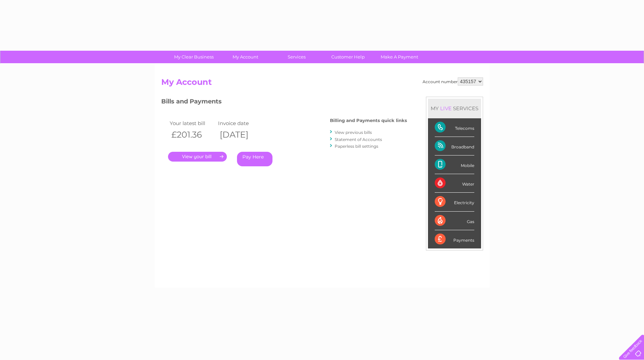  I want to click on div: Broadband, so click(454, 146).